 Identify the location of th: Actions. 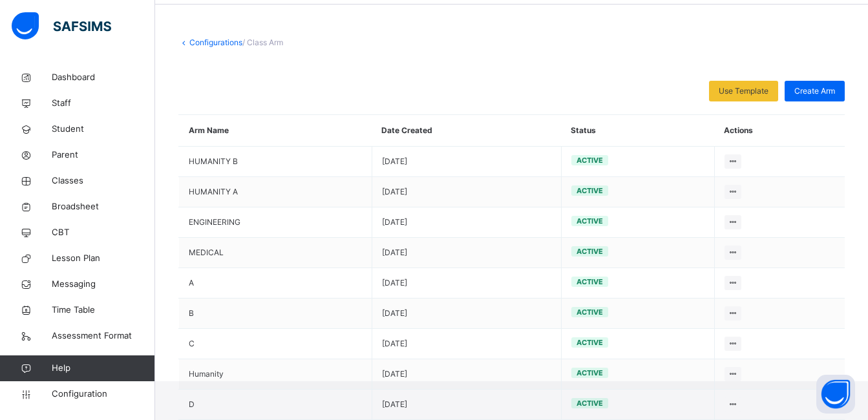
(779, 131).